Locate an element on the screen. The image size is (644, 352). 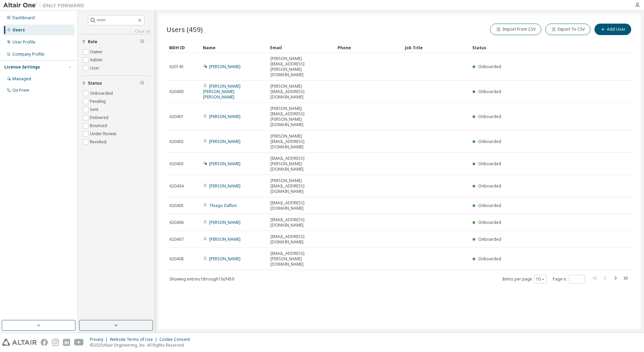
button: Add User is located at coordinates (613, 29).